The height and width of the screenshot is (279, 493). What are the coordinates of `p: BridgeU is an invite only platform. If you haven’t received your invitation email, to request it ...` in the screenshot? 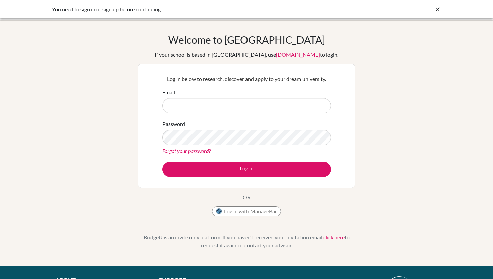 It's located at (247, 242).